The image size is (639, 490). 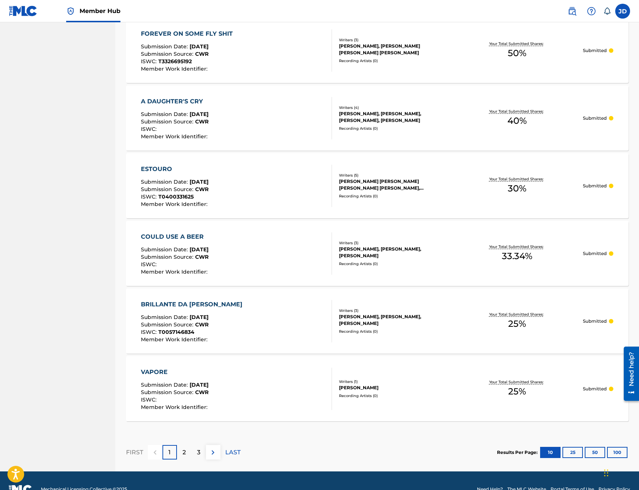 What do you see at coordinates (606, 473) in the screenshot?
I see `div: Drag` at bounding box center [606, 473].